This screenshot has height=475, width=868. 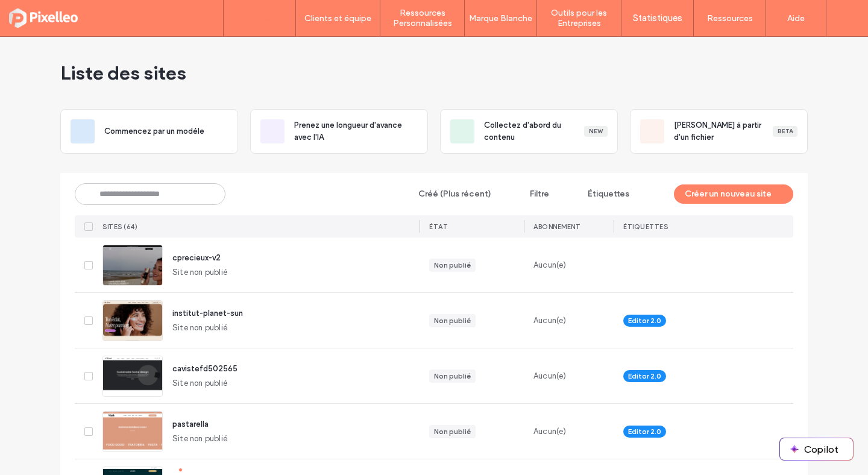 I want to click on a: pastarella, so click(x=190, y=424).